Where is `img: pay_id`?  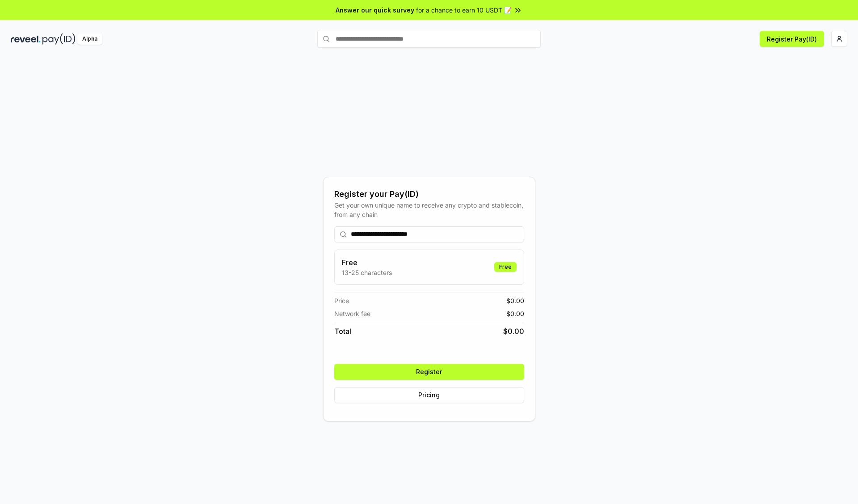
img: pay_id is located at coordinates (59, 39).